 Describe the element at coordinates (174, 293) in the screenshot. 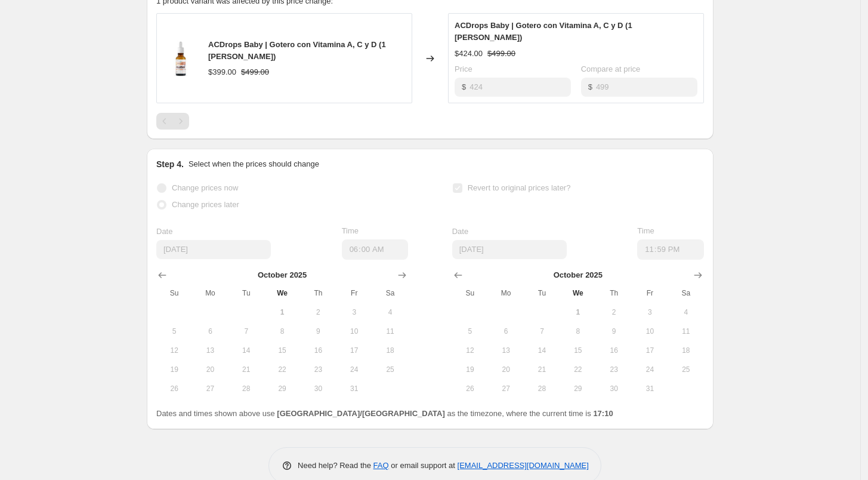

I see `span: Su` at that location.